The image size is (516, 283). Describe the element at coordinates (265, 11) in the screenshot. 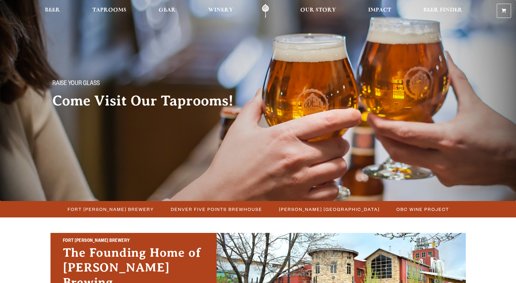

I see `a: Odell Home` at that location.